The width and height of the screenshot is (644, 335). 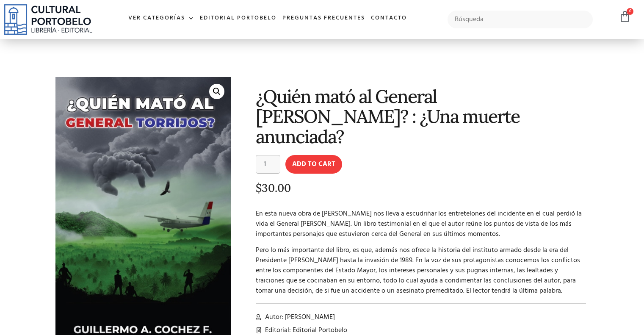 I want to click on span: 0, so click(x=630, y=11).